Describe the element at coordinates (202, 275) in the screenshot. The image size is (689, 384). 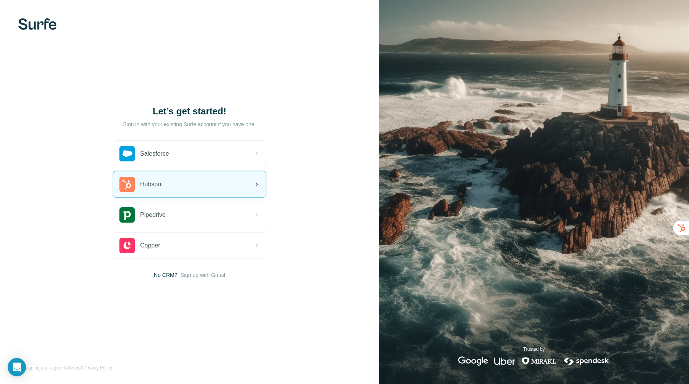
I see `button: Sign up with Gmail` at that location.